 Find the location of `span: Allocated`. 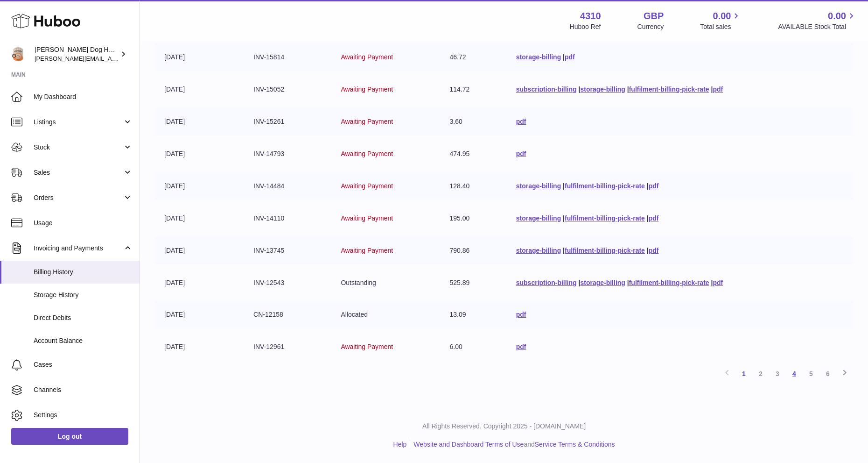

span: Allocated is located at coordinates (354, 315).